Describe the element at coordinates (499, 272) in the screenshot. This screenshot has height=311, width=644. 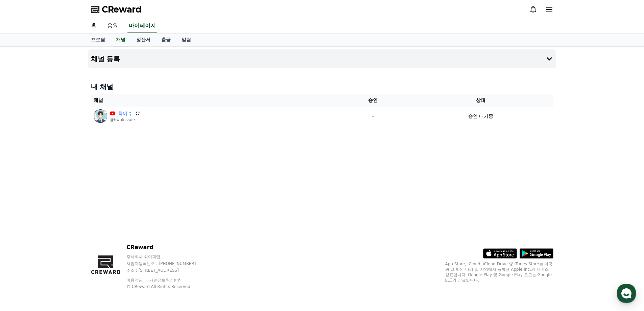
I see `p: App Store, iCloud, iCloud Drive 및 iTunes Store는 미국과 그 밖의 나라 및 지역에서 등록된 Apple Inc.의 서비스 상표입니다. Goo...` at that location.